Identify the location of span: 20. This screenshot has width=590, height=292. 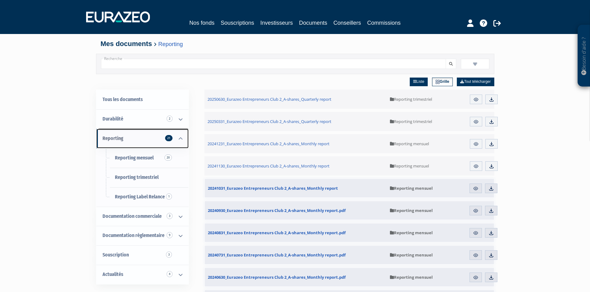
(168, 158).